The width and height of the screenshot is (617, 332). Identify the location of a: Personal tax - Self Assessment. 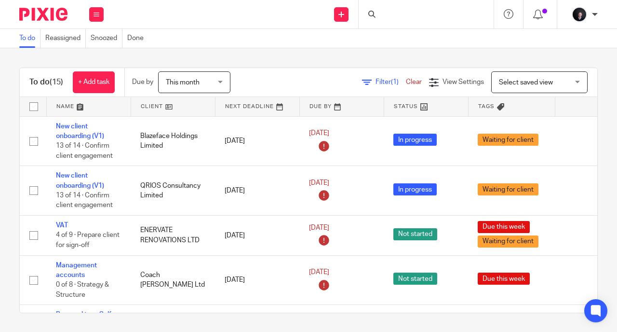
(83, 319).